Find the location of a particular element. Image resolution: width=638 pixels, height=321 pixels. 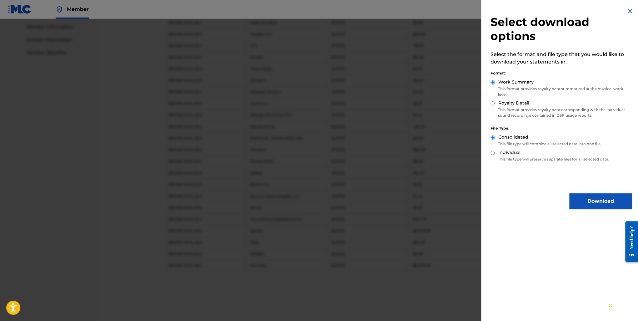

img: MLC Logo is located at coordinates (19, 9).